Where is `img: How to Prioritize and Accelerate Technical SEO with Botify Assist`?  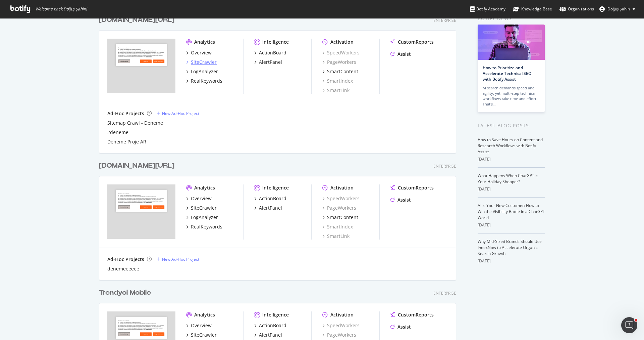
img: How to Prioritize and Accelerate Technical SEO with Botify Assist is located at coordinates (511, 42).